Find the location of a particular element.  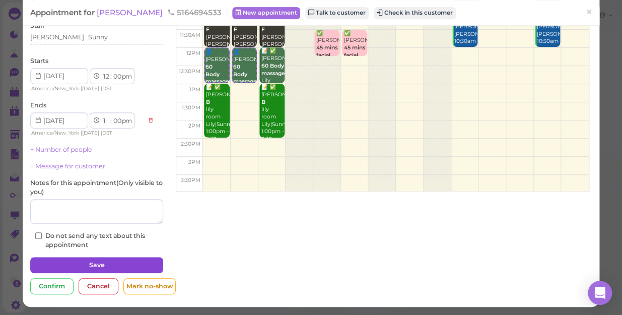

span: 11:30am is located at coordinates (190, 35).